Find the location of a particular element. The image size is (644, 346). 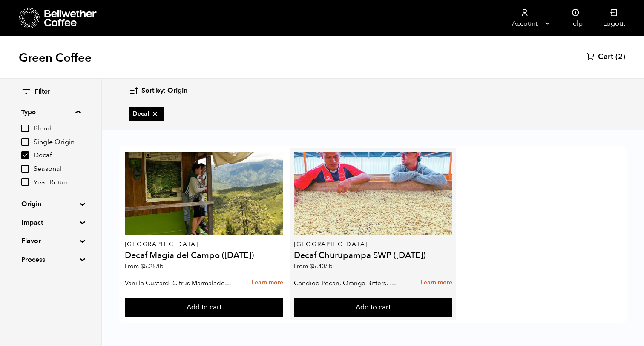

summary: Origin is located at coordinates (51, 204).